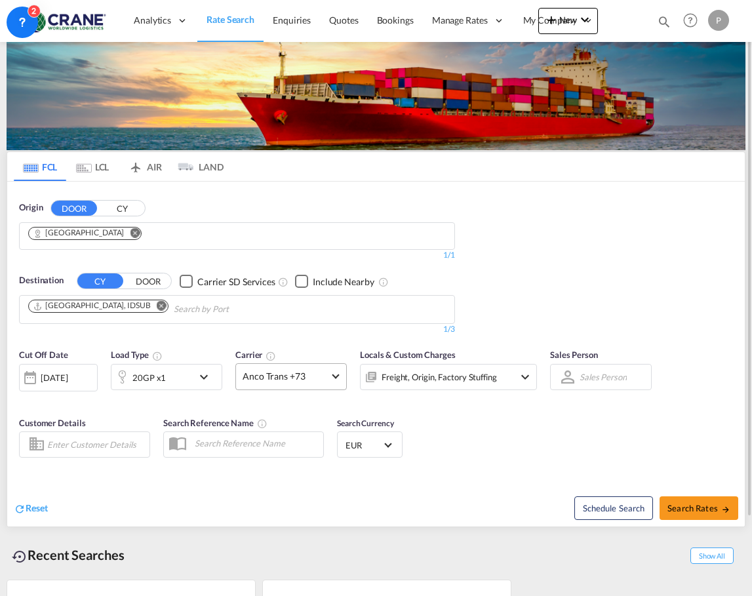  Describe the element at coordinates (37, 507) in the screenshot. I see `span: Reset` at that location.